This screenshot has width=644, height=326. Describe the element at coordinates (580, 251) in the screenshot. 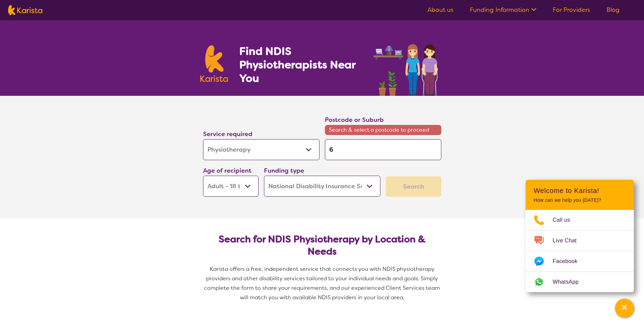

I see `ul: Choose channel` at that location.